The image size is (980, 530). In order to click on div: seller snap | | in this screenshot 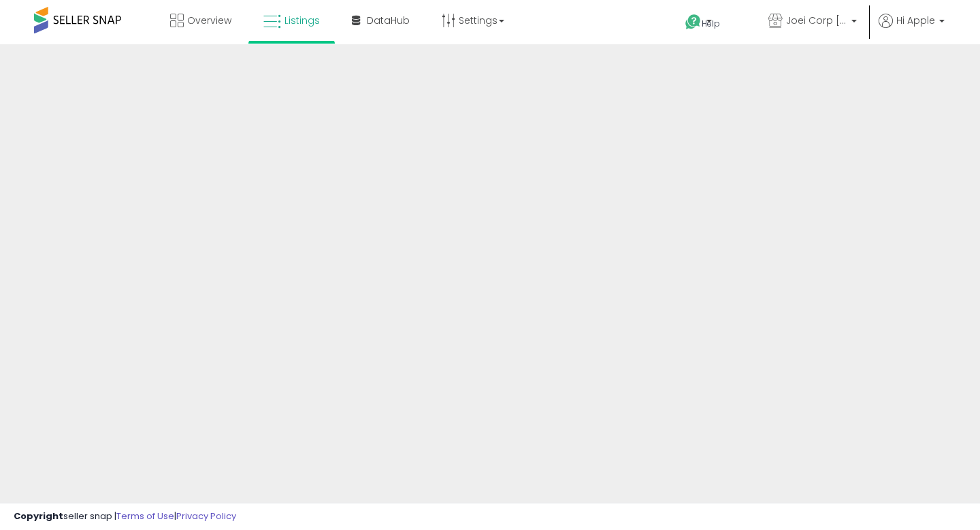, I will do `click(125, 517)`.